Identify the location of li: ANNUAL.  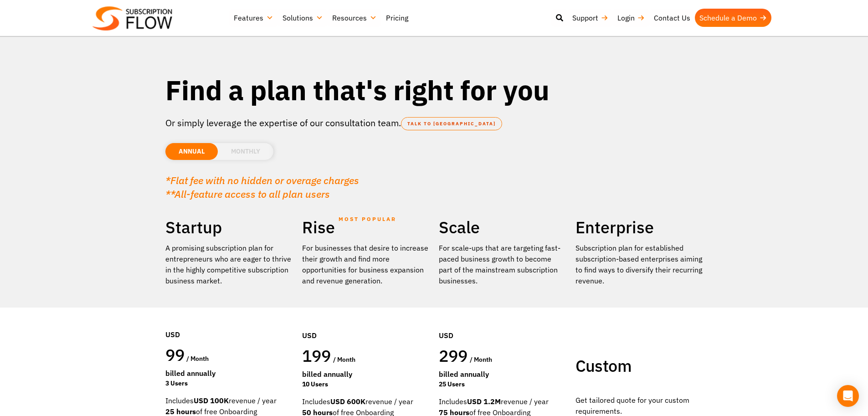
(192, 151).